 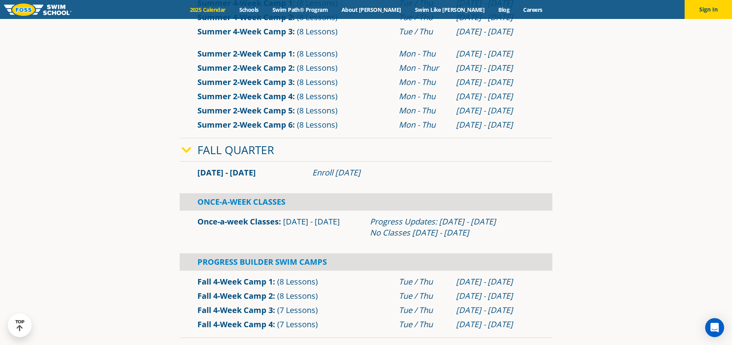 What do you see at coordinates (235, 324) in the screenshot?
I see `a: Fall 4-Week Camp 4` at bounding box center [235, 324].